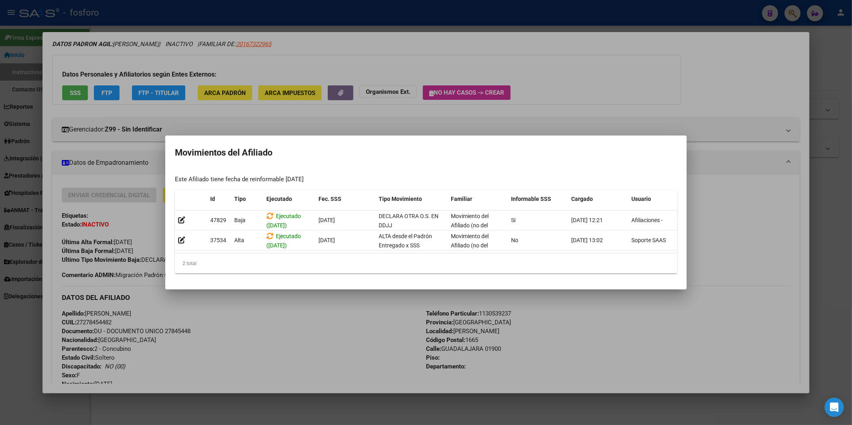 This screenshot has width=852, height=425. I want to click on h2: Movimientos del Afiliado, so click(426, 153).